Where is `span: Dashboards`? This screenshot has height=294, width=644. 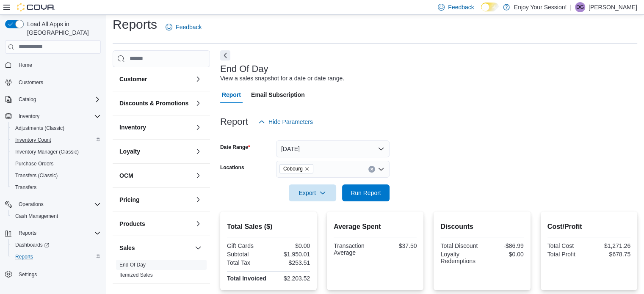 span: Dashboards is located at coordinates (32, 245).